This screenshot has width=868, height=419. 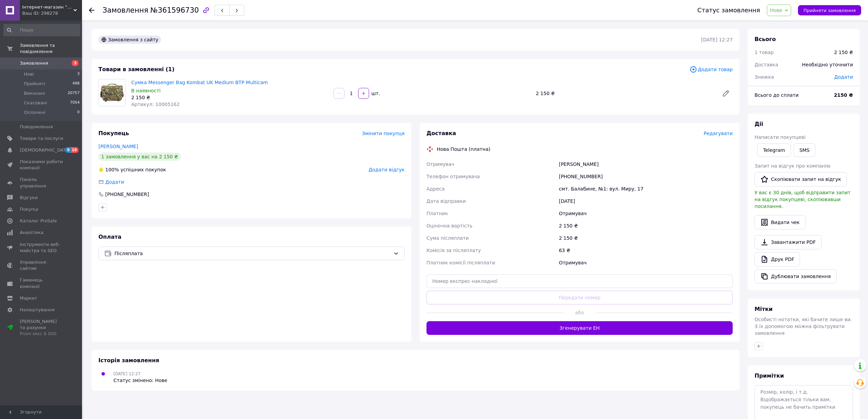 I want to click on span: Налаштування, so click(x=37, y=310).